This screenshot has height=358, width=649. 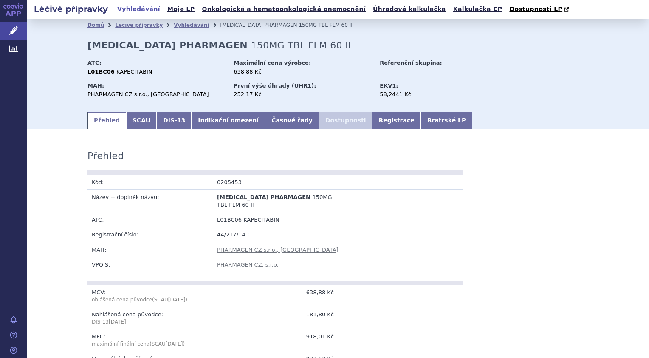 I want to click on div: 58,2441 Kč, so click(x=427, y=94).